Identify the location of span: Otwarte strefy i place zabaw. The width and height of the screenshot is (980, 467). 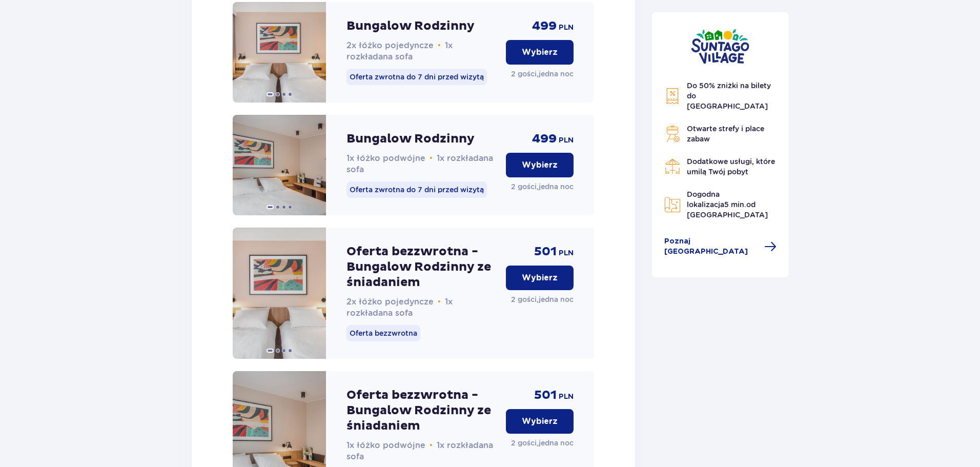
(726, 134).